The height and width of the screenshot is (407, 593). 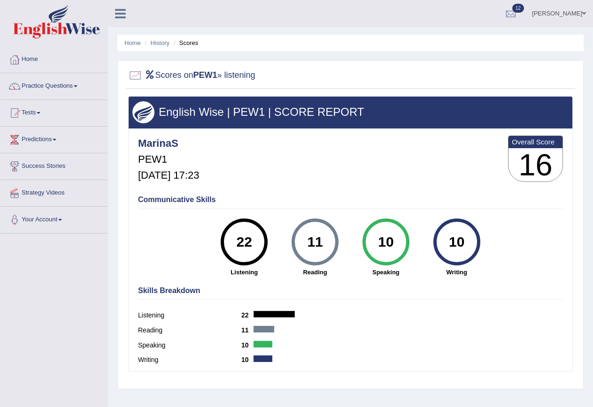 What do you see at coordinates (535, 142) in the screenshot?
I see `b: Overall Score` at bounding box center [535, 142].